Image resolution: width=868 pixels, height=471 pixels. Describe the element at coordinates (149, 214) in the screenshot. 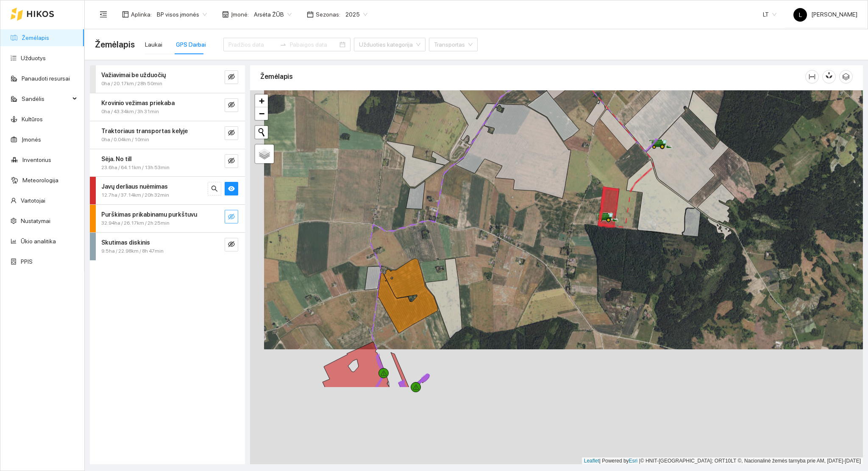

I see `strong: Purškimas prikabinamu purkštuvu` at that location.